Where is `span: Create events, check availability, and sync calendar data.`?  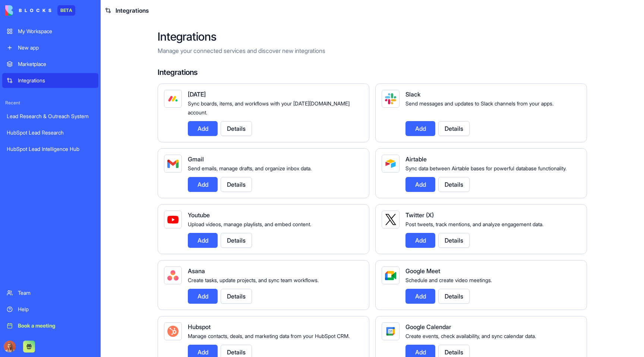 span: Create events, check availability, and sync calendar data. is located at coordinates (470, 336).